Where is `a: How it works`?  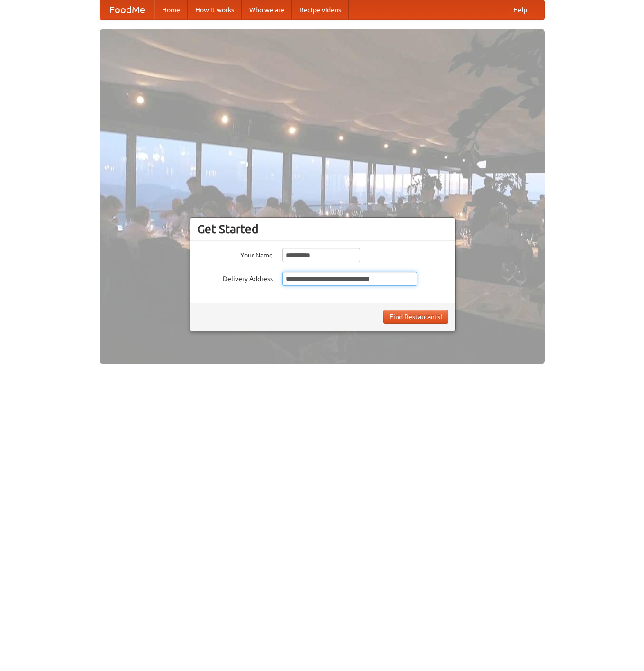
a: How it works is located at coordinates (215, 10).